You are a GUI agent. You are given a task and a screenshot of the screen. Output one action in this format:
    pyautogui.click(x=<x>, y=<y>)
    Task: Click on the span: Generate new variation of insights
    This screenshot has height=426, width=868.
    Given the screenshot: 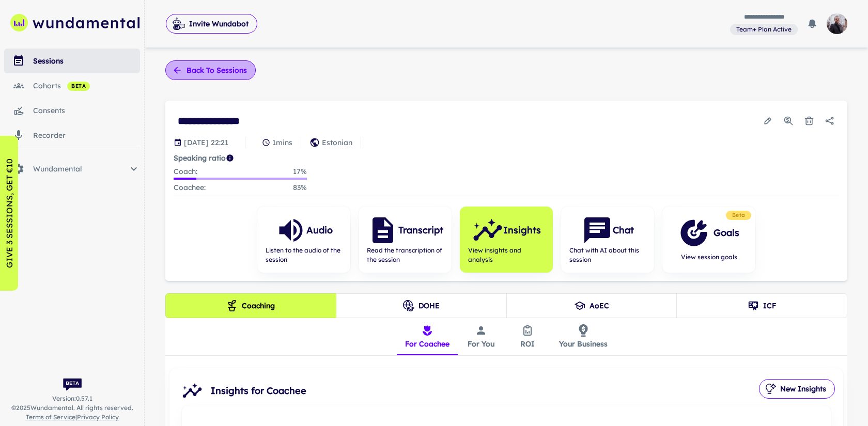 What is the action you would take?
    pyautogui.click(x=797, y=388)
    